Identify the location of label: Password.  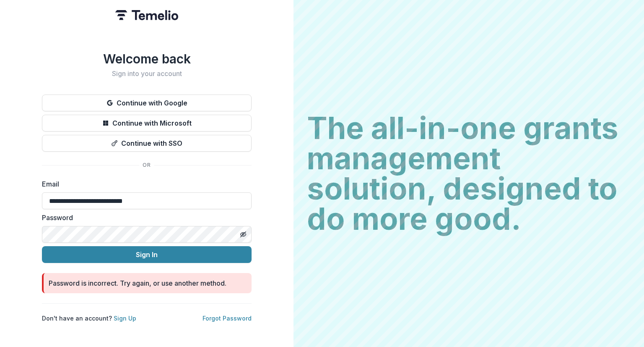
(144, 217).